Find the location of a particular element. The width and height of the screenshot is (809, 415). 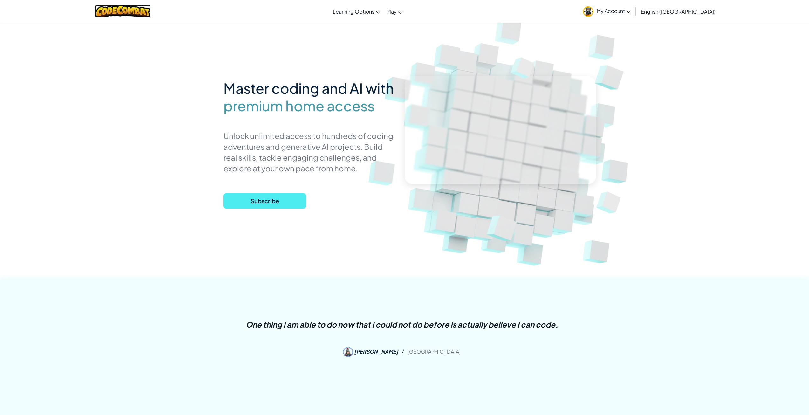

button: Subscribe is located at coordinates (265, 201).